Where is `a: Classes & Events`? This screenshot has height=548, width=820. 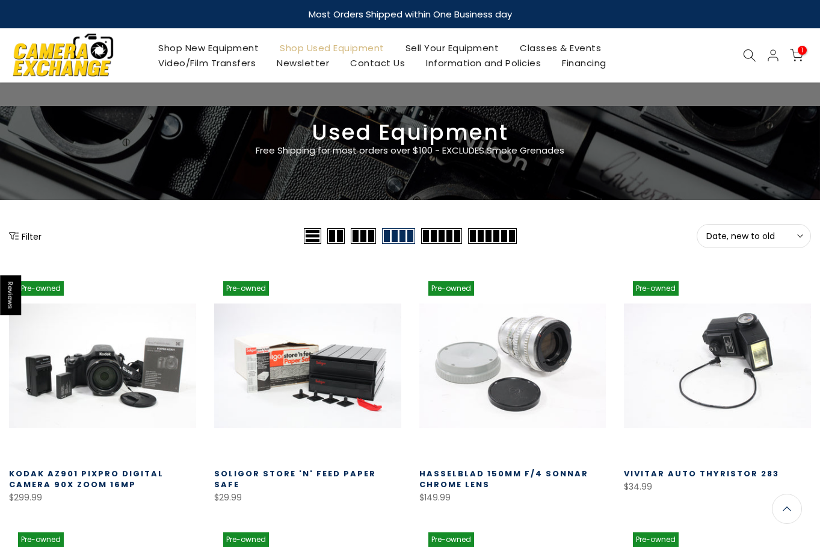
a: Classes & Events is located at coordinates (561, 48).